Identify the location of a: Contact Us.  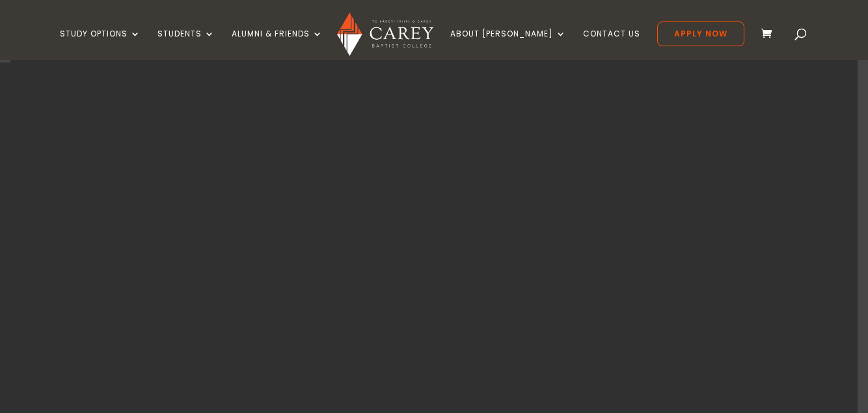
(612, 44).